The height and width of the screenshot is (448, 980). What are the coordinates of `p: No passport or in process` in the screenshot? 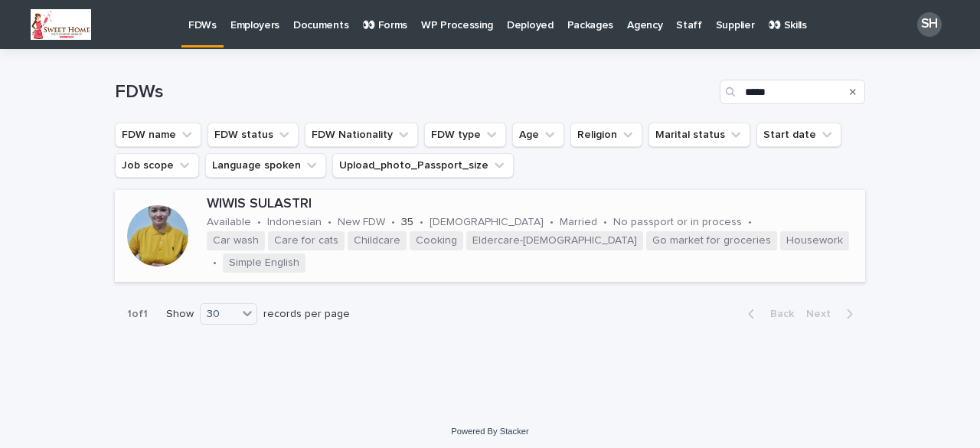 It's located at (677, 222).